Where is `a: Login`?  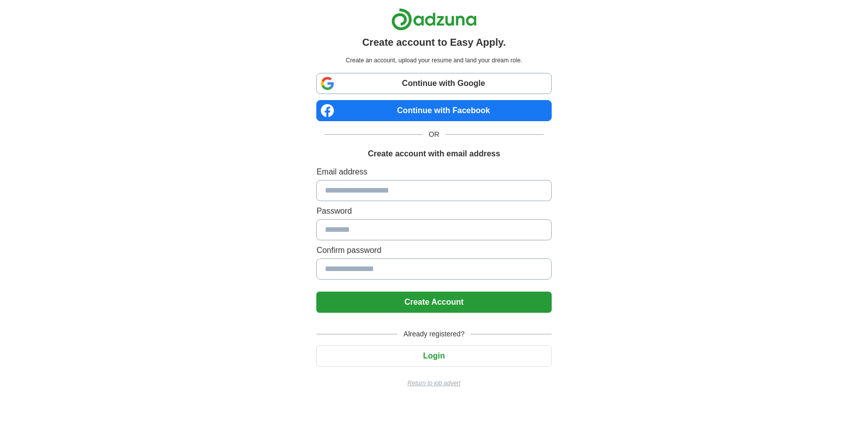 a: Login is located at coordinates (433, 355).